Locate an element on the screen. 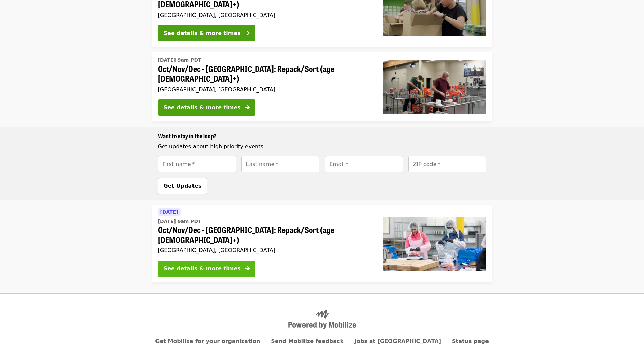  img: Oct/Nov/Dec - Beaverton: Repack/Sort (age 10+) organized by Oregon Food Bank is located at coordinates (434, 244).